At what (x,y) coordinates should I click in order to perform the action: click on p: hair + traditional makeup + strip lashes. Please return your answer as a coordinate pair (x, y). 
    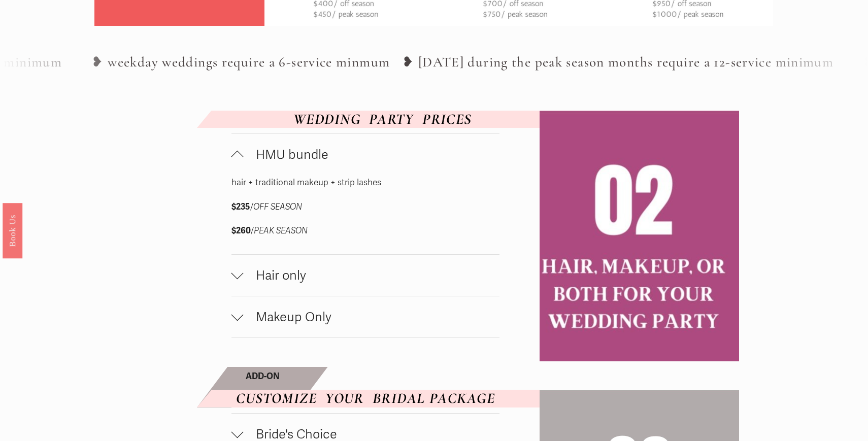
    Looking at the image, I should click on (326, 183).